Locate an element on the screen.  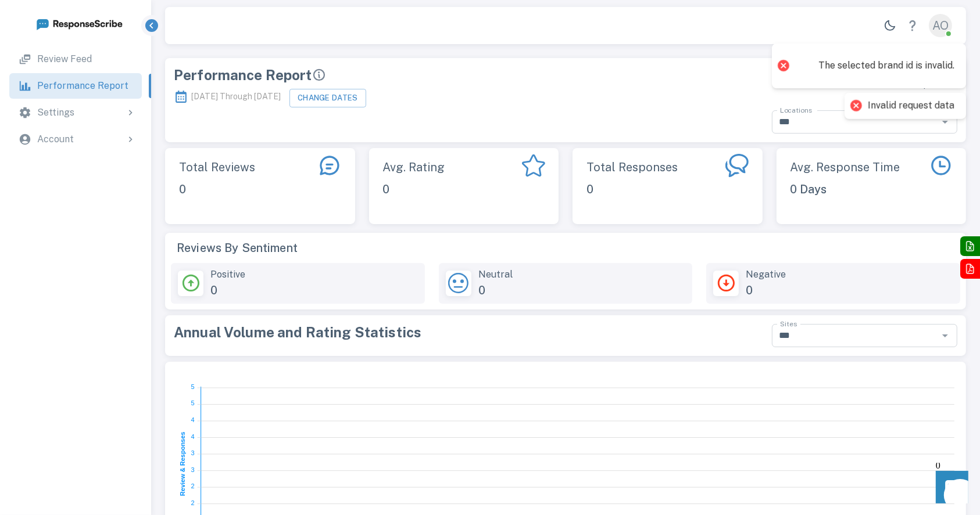
img: logo is located at coordinates (79, 23).